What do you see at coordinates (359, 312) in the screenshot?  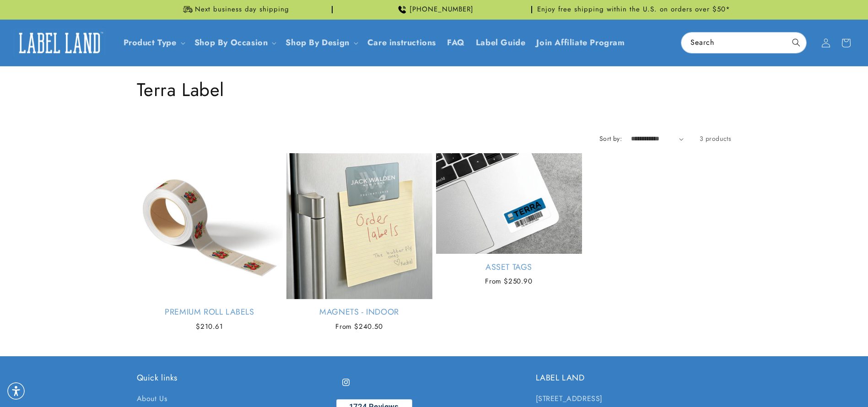 I see `a: Magnets - Indoor` at bounding box center [359, 312].